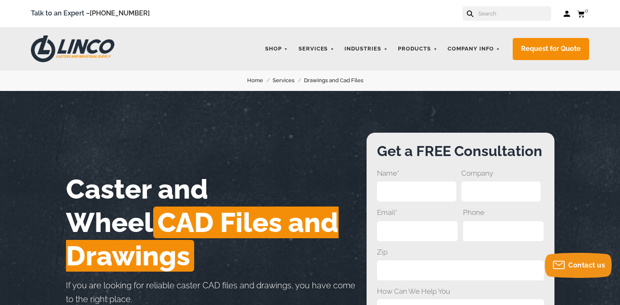 The height and width of the screenshot is (305, 620). Describe the element at coordinates (338, 81) in the screenshot. I see `a: Drawings and Cad Files` at that location.